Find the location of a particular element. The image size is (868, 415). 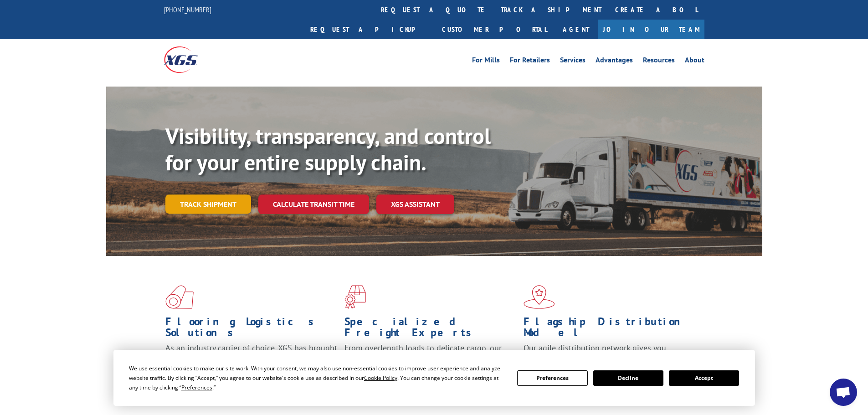

a: XGS ASSISTANT is located at coordinates (415, 204).